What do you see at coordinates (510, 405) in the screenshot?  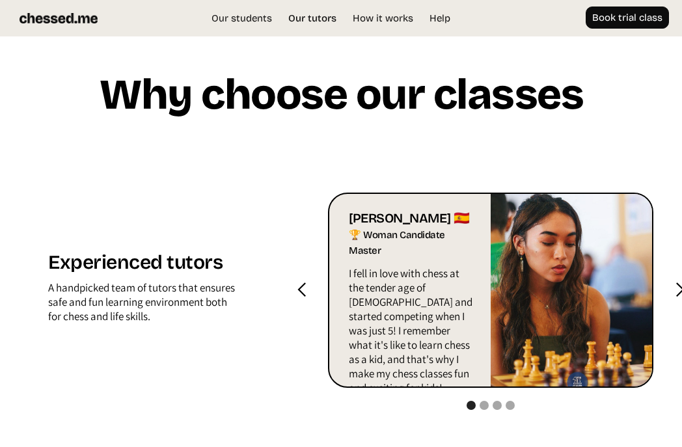 I see `div: Show slide 4 of 4` at bounding box center [510, 405].